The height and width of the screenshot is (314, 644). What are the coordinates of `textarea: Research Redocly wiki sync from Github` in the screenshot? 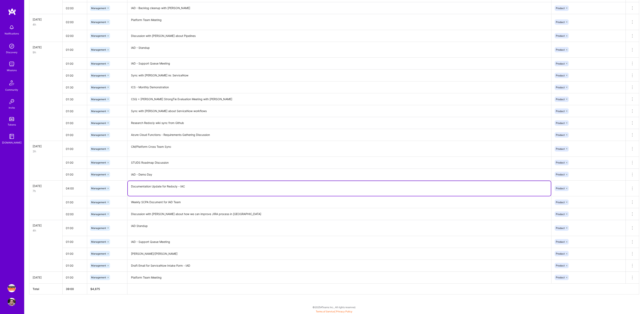 It's located at (339, 123).